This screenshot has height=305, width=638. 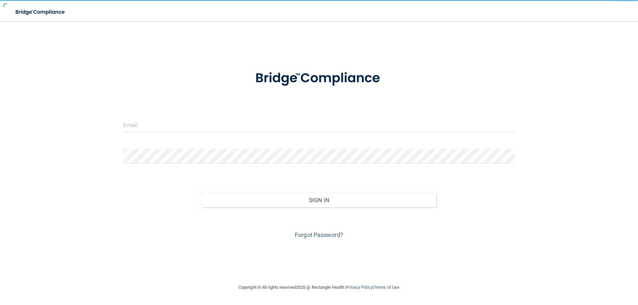 What do you see at coordinates (359, 288) in the screenshot?
I see `a: Privacy Policy` at bounding box center [359, 288].